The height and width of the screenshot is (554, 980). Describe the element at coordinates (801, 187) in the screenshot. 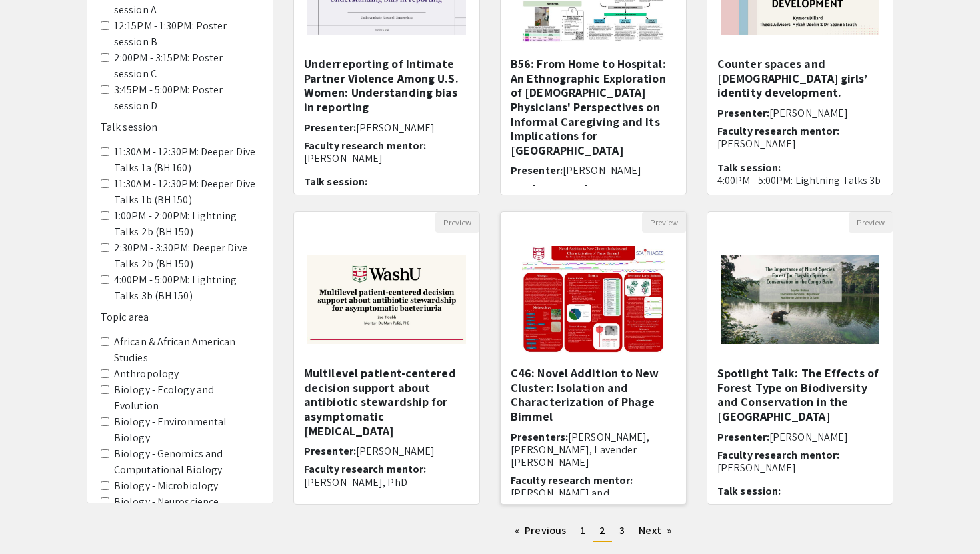

I see `p: 4:00PM - 5:00PM: Lightning Talks 3b (BH 150)` at that location.